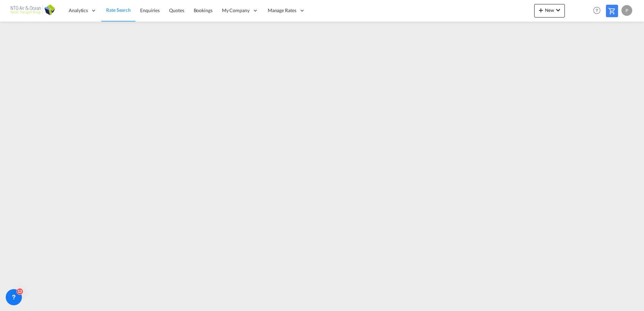 This screenshot has height=311, width=644. I want to click on span: Rate Search, so click(118, 10).